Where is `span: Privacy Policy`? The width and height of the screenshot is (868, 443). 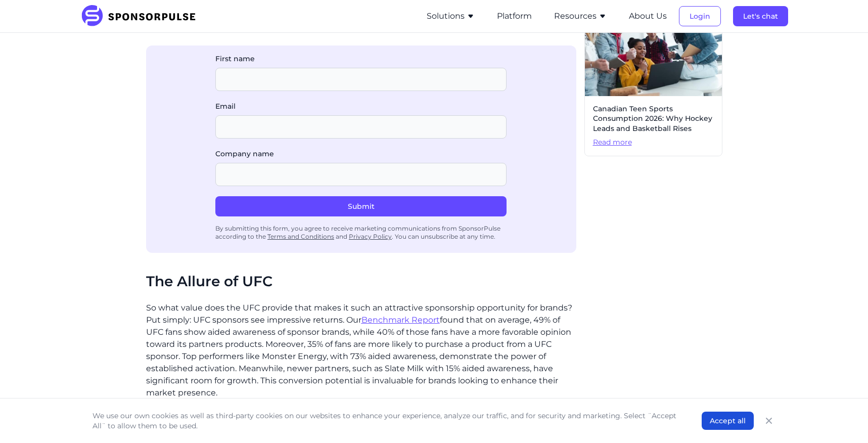 span: Privacy Policy is located at coordinates (370, 236).